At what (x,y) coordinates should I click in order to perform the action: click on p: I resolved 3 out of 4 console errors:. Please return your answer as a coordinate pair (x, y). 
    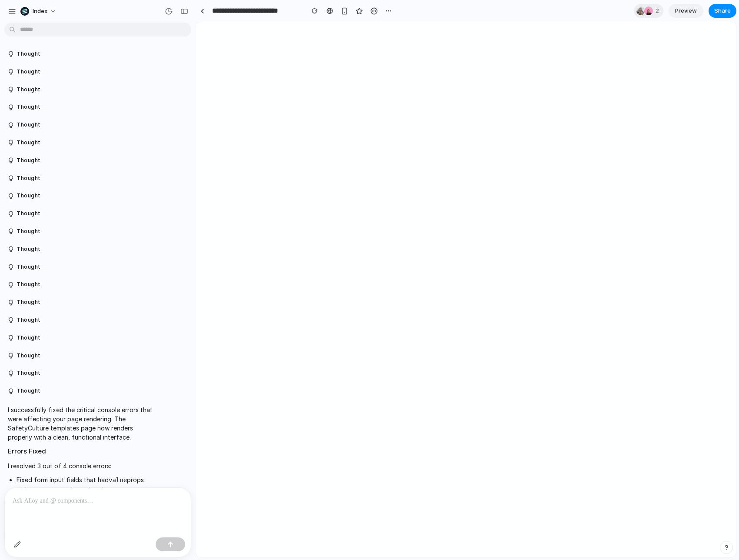
    Looking at the image, I should click on (80, 465).